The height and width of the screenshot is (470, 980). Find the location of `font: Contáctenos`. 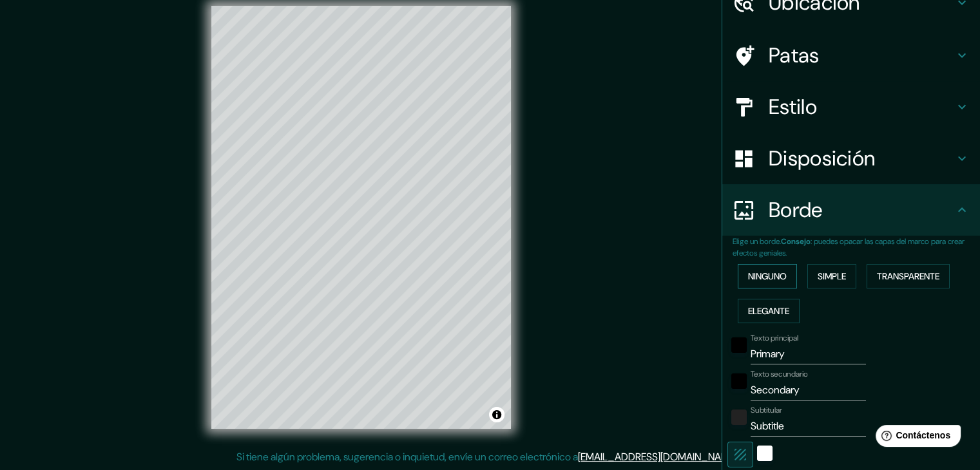

font: Contáctenos is located at coordinates (58, 16).